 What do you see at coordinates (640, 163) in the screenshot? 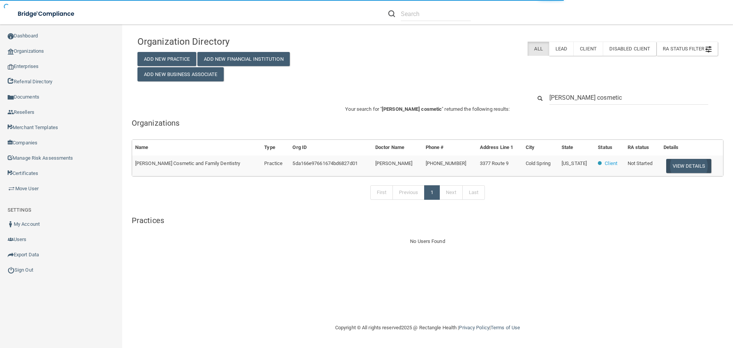
I see `span: Not Started` at bounding box center [640, 163].